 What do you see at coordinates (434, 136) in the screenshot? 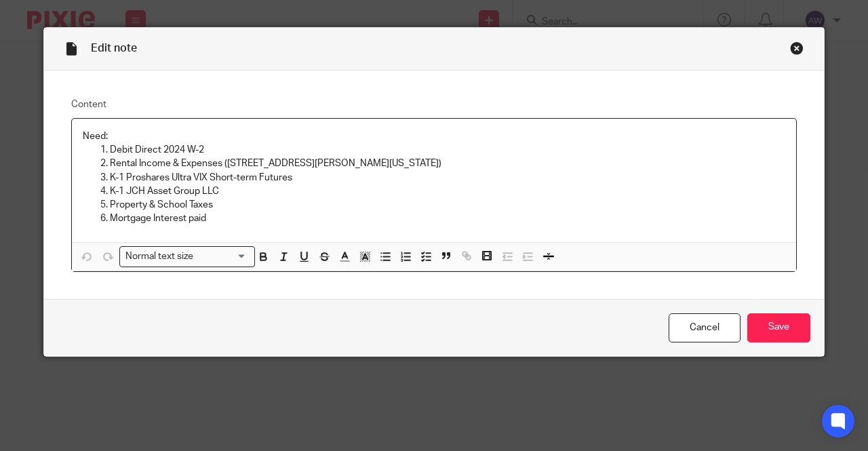
I see `p: Need:` at bounding box center [434, 136].